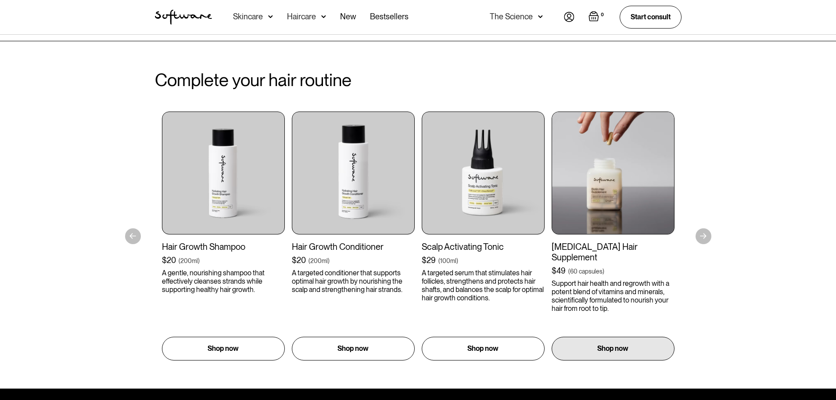 Image resolution: width=836 pixels, height=400 pixels. I want to click on a: Hair Growth Shampoo$20(200ml)A gentle, nourishing shampoo that effectively cleanses strands while..., so click(223, 236).